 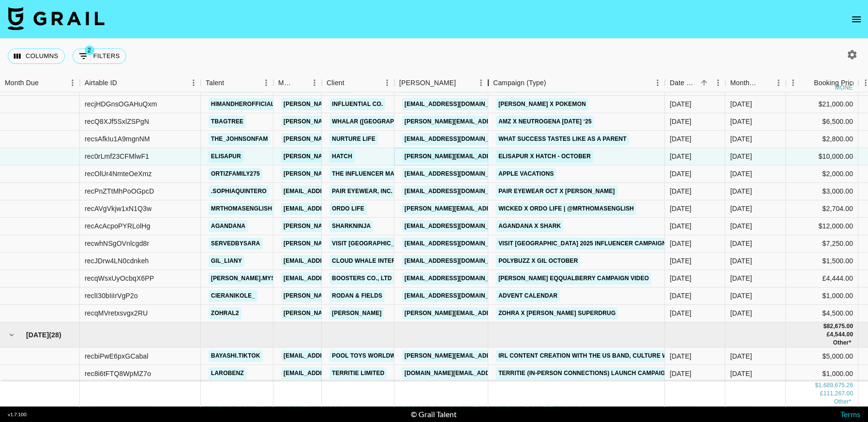 What do you see at coordinates (843, 402) in the screenshot?
I see `span: € 11,207.00, CA$ 24,250.00, AU$ 12,900.00` at bounding box center [843, 402].